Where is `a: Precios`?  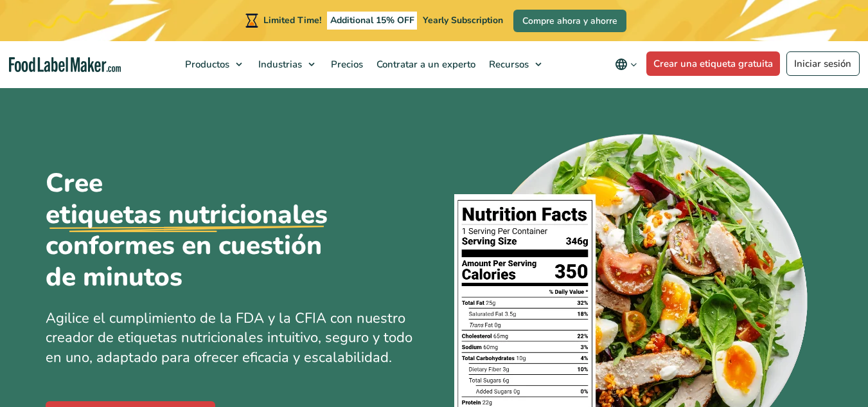 a: Precios is located at coordinates (346, 64).